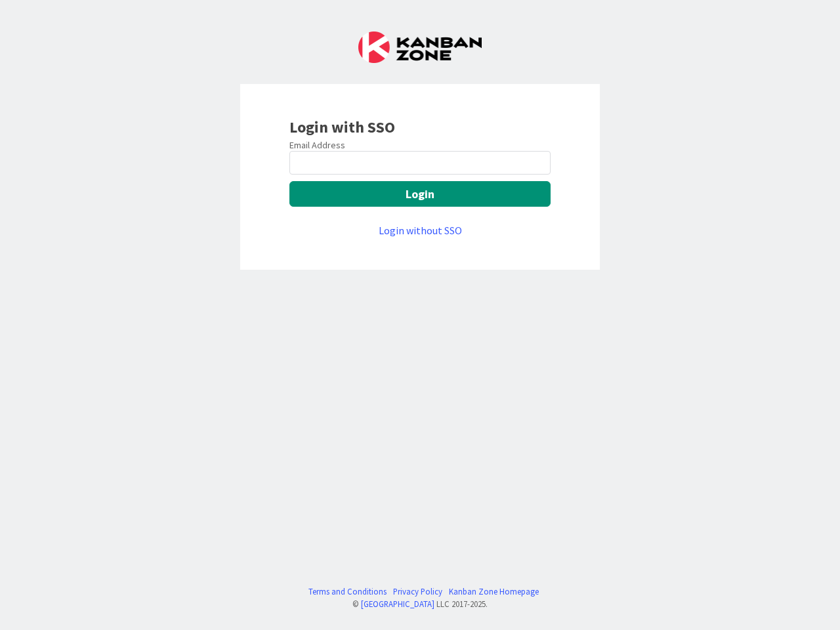  What do you see at coordinates (420, 230) in the screenshot?
I see `a: Login without SSO` at bounding box center [420, 230].